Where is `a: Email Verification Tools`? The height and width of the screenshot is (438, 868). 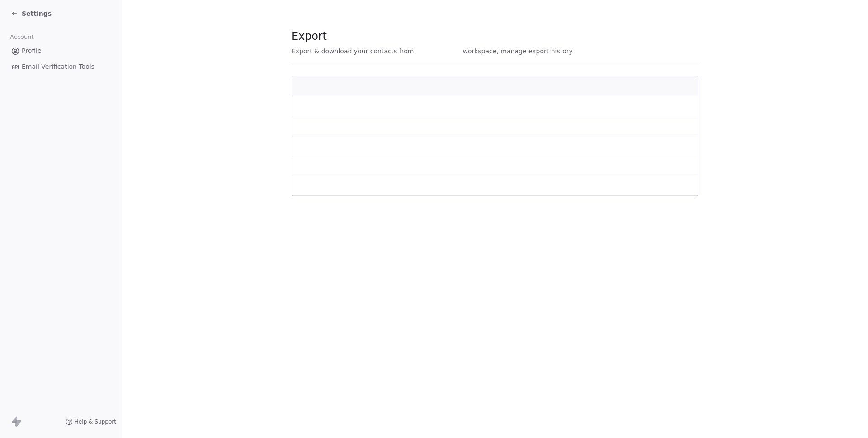
a: Email Verification Tools is located at coordinates (60, 66).